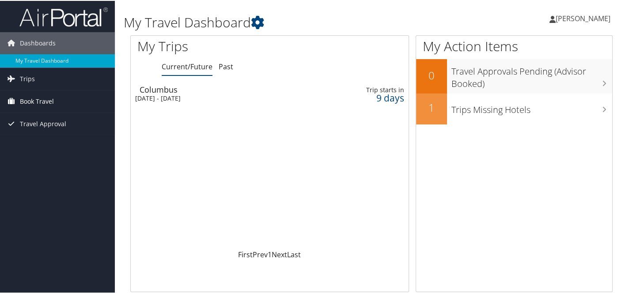 The width and height of the screenshot is (625, 293). I want to click on h2: 0, so click(431, 75).